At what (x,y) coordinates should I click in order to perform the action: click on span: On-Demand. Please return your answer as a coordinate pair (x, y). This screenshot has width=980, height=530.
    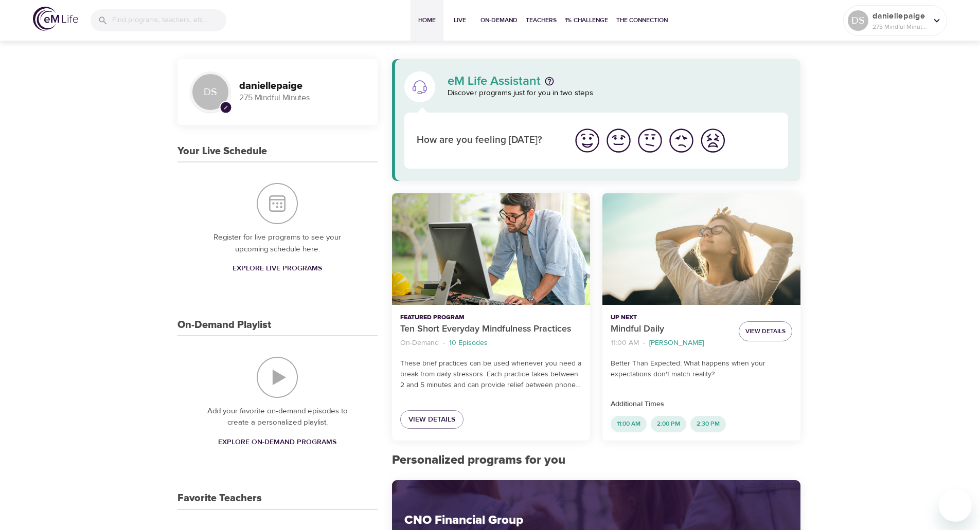
    Looking at the image, I should click on (499, 20).